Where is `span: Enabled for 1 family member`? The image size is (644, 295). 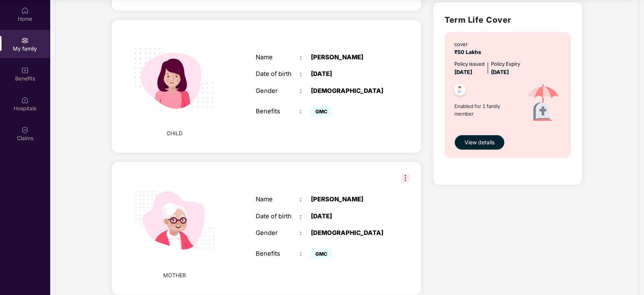 span: Enabled for 1 family member is located at coordinates (485, 110).